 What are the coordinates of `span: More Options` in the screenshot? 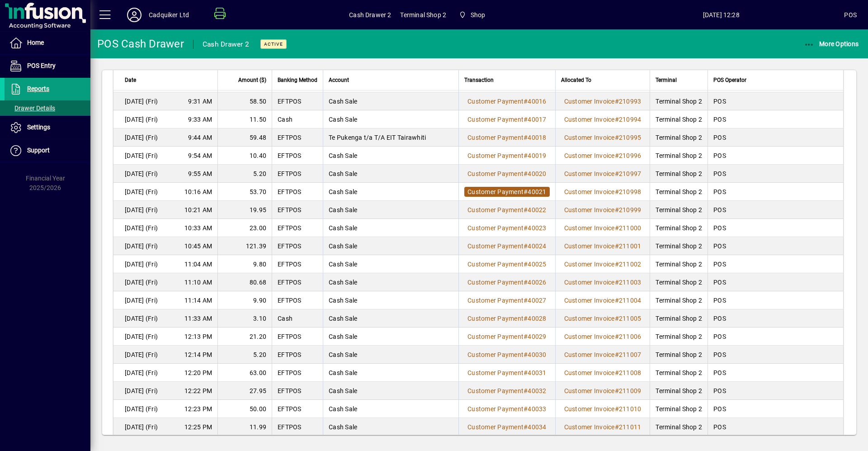 It's located at (832, 44).